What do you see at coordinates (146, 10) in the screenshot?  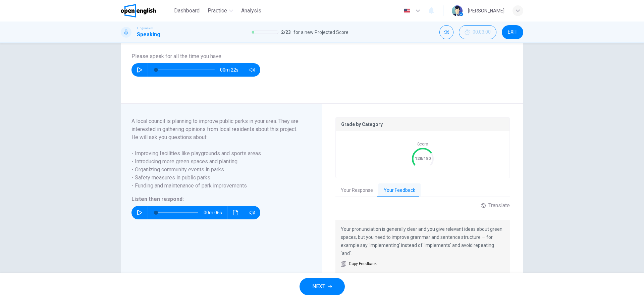 I see `a: OpenEnglish logo` at bounding box center [146, 10].